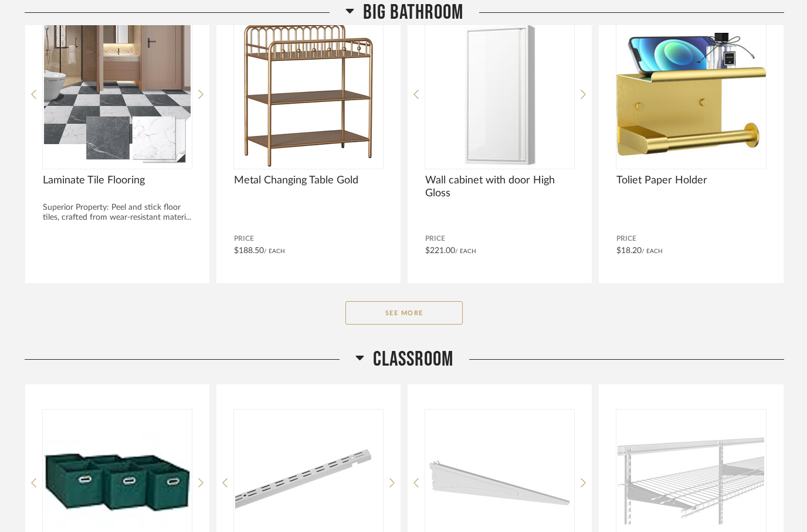 The width and height of the screenshot is (807, 532). I want to click on span: $221.00, so click(440, 251).